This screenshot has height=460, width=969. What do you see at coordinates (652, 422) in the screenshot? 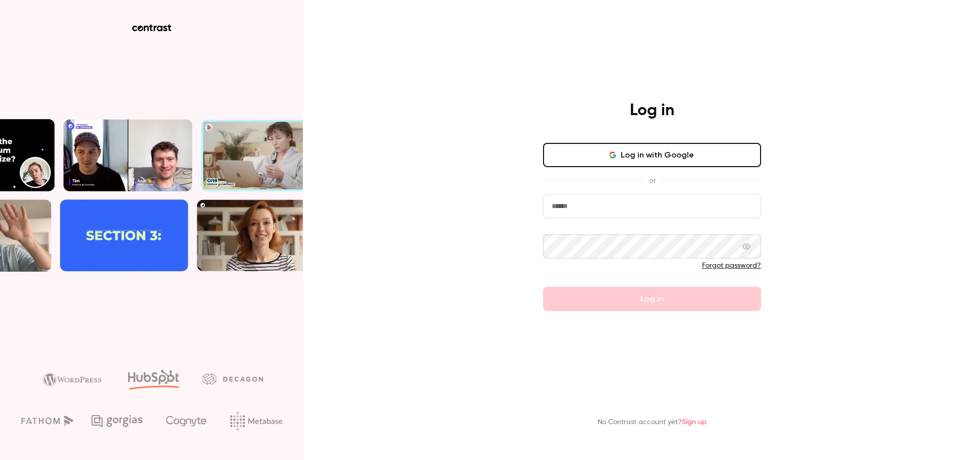
I see `p: No Contrast account yet?` at bounding box center [652, 422].